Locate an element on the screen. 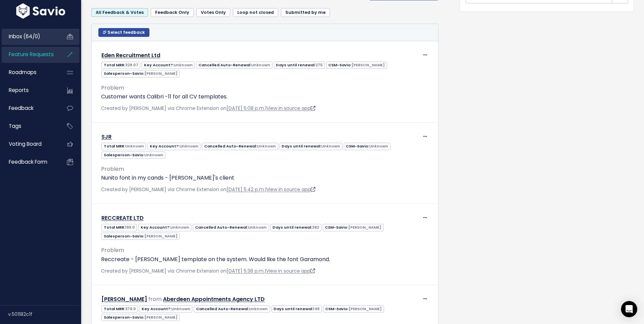 The image size is (644, 324). div: Open Intercom Messenger is located at coordinates (629, 309).